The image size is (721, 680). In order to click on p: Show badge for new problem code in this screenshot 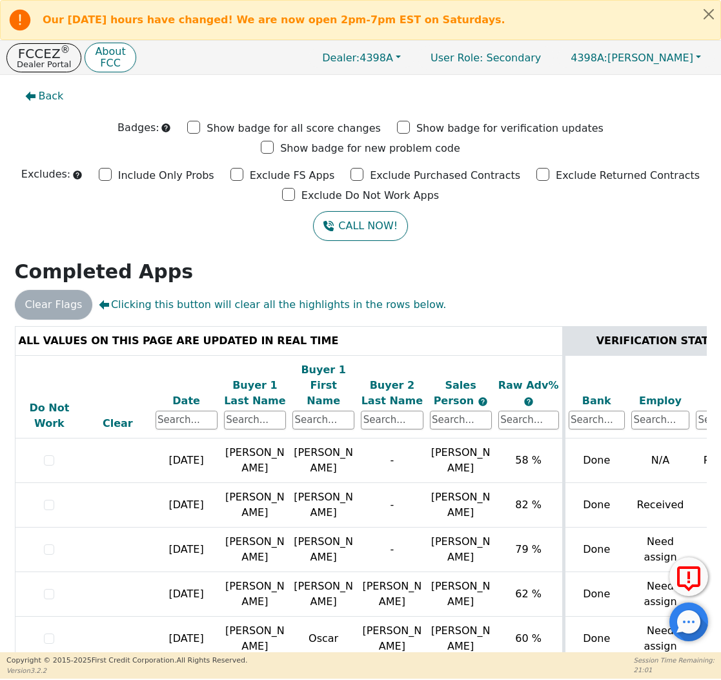, I will do `click(370, 148)`.